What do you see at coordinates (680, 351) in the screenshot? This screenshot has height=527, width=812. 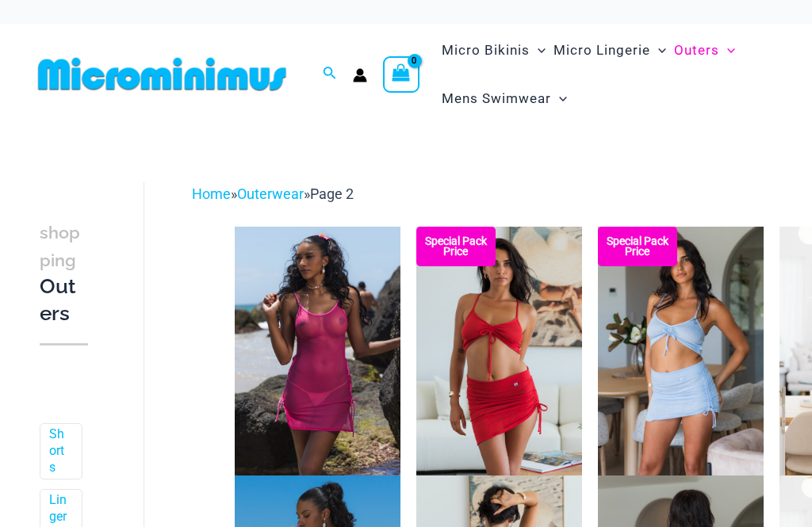 I see `img: Bahama Club Sky 9170 Crop Top 5404 Skirt 01` at bounding box center [680, 351].